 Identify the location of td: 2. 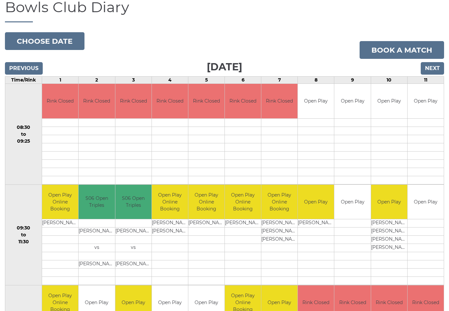
(97, 80).